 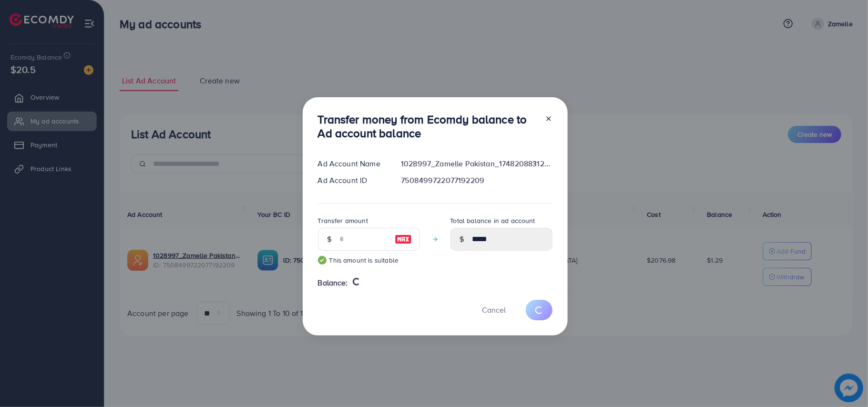 What do you see at coordinates (494, 310) in the screenshot?
I see `span: Cancel` at bounding box center [494, 310].